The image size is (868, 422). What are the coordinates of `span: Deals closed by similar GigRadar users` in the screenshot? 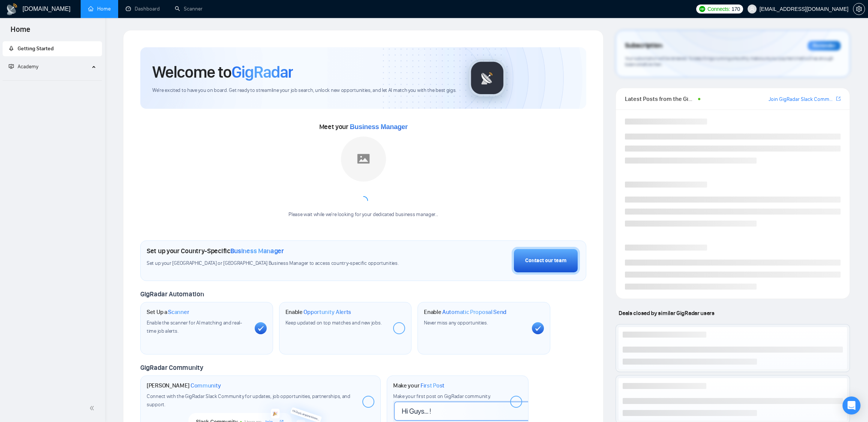 It's located at (667, 313).